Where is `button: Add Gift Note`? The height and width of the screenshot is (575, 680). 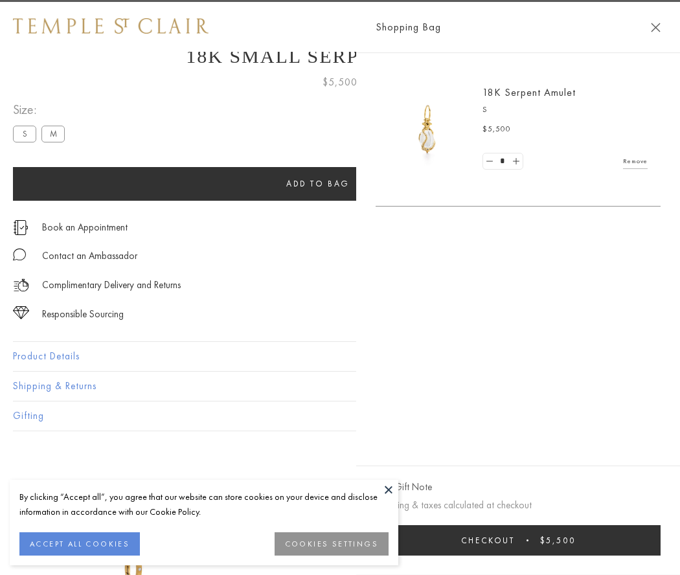
button: Add Gift Note is located at coordinates (403, 487).